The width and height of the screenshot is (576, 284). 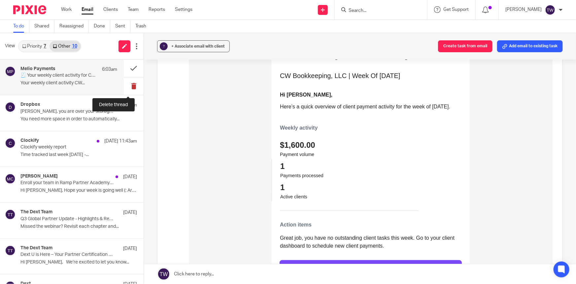 I want to click on input: Search, so click(x=378, y=11).